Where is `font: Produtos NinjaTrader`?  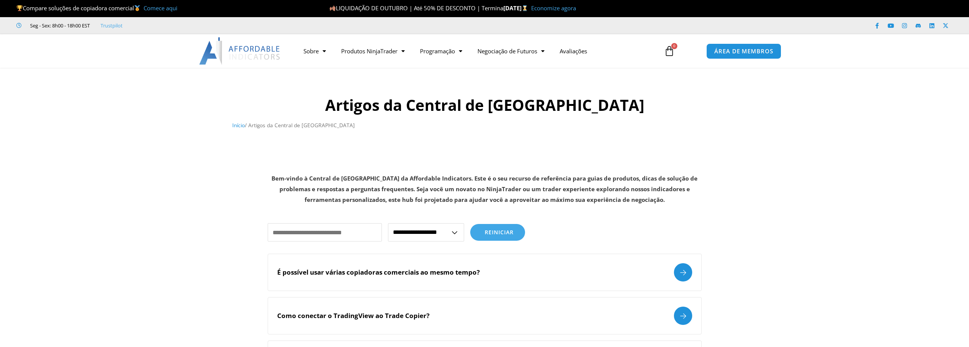 font: Produtos NinjaTrader is located at coordinates (369, 51).